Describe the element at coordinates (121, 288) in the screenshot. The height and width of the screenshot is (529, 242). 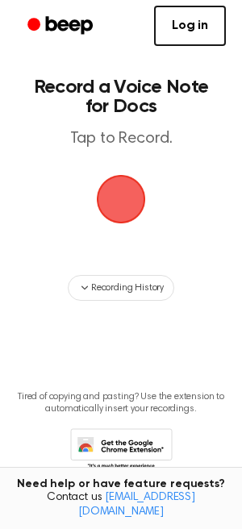
I see `button: Recording History` at that location.